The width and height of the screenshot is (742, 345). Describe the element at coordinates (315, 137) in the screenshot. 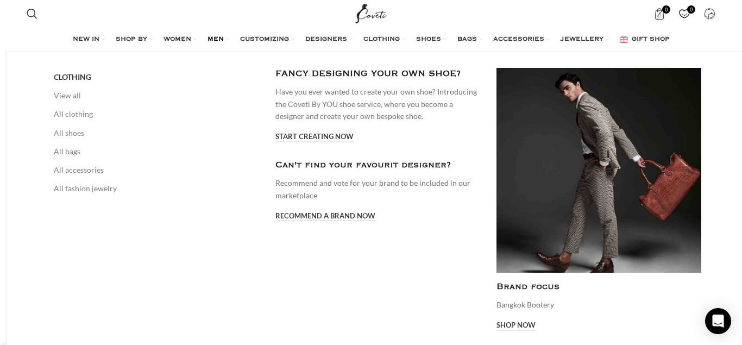

I see `a: Start creating now` at that location.